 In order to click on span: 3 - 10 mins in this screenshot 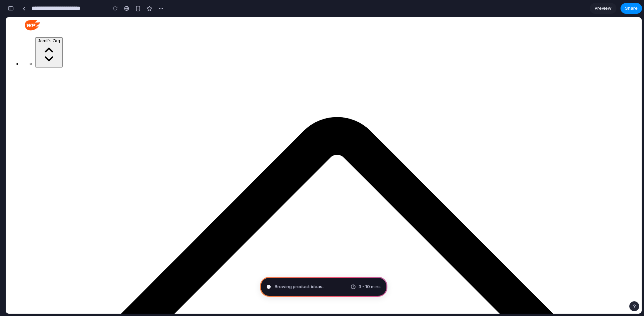, I will do `click(369, 287)`.